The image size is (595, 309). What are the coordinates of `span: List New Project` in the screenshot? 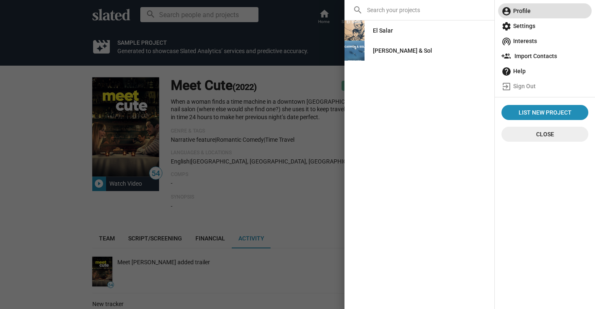 It's located at (545, 112).